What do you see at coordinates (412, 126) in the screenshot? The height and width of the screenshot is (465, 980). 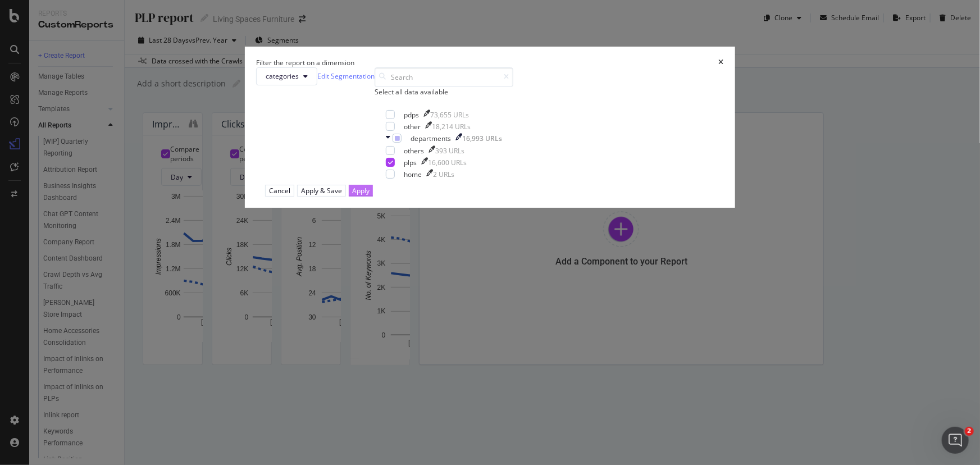 I see `div: other` at bounding box center [412, 126].